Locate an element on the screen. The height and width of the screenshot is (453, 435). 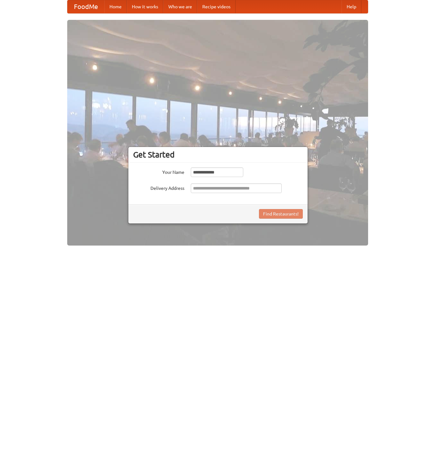
label: Your Name is located at coordinates (159, 171).